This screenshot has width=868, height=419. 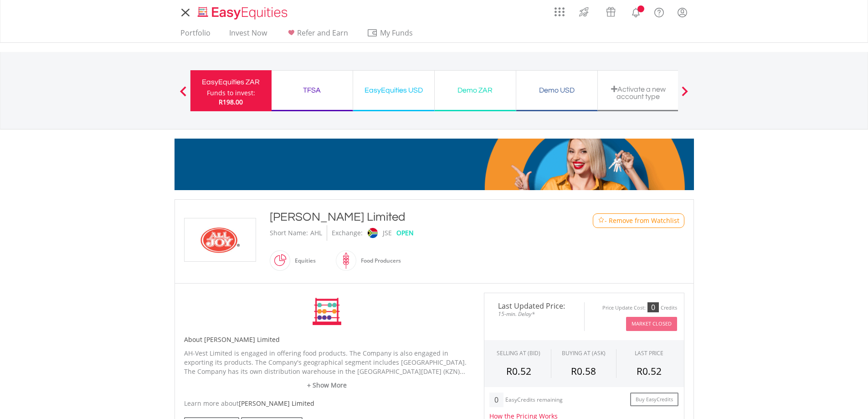 I want to click on div: Credits, so click(x=669, y=308).